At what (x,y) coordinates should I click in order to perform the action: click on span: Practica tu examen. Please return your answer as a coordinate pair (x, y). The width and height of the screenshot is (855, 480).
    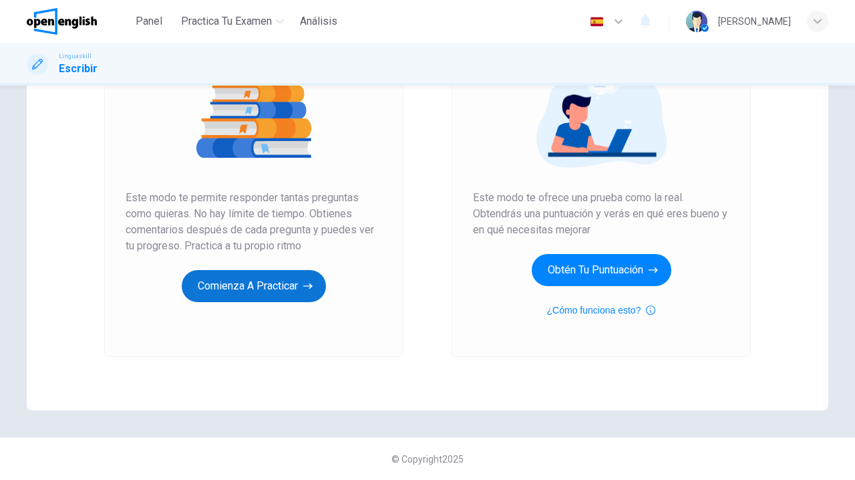
    Looking at the image, I should click on (227, 21).